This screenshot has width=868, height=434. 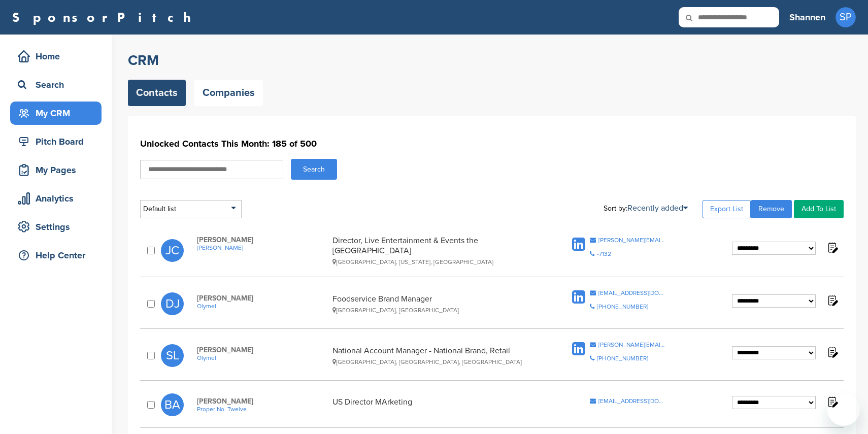 I want to click on div: Home, so click(x=58, y=56).